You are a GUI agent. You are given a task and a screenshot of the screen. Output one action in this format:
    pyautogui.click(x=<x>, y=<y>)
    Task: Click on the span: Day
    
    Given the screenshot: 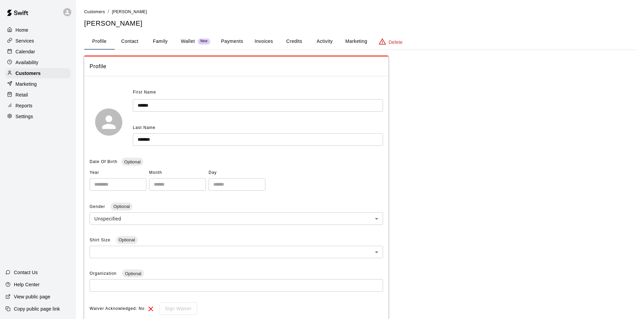 What is the action you would take?
    pyautogui.click(x=237, y=173)
    